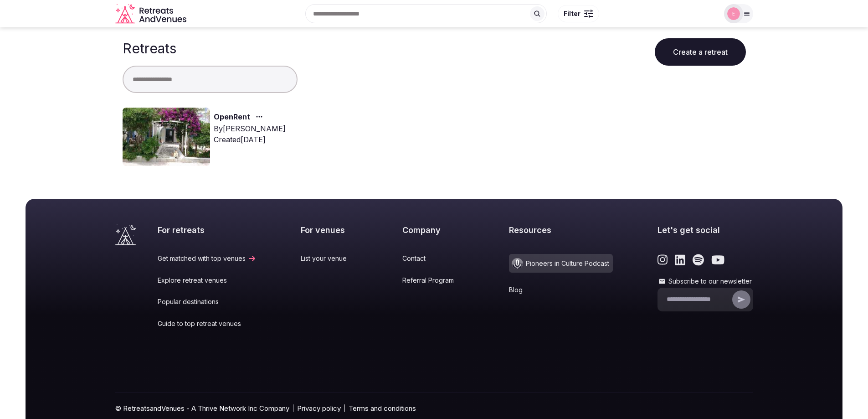 This screenshot has width=868, height=419. What do you see at coordinates (433, 258) in the screenshot?
I see `a: Contact` at bounding box center [433, 258].